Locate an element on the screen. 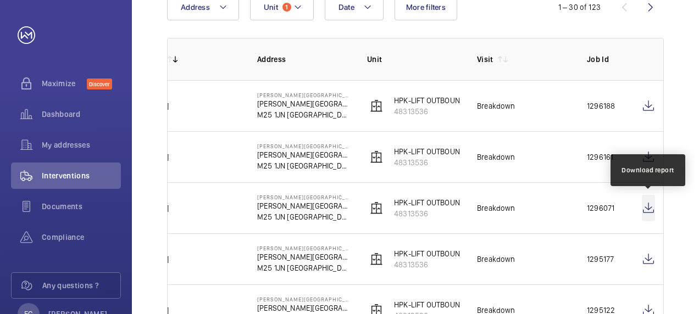  p: Unit is located at coordinates (413, 59).